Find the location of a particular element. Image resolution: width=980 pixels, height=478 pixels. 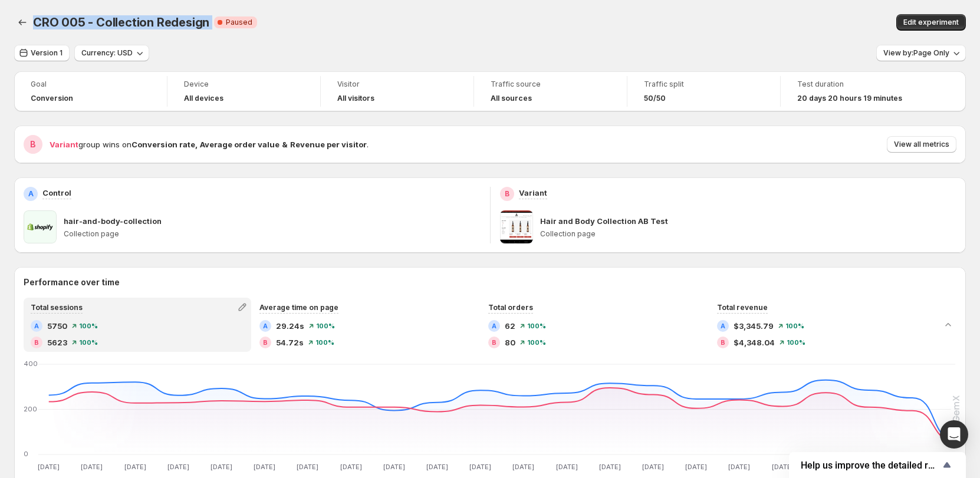

span: Variant is located at coordinates (64, 144).